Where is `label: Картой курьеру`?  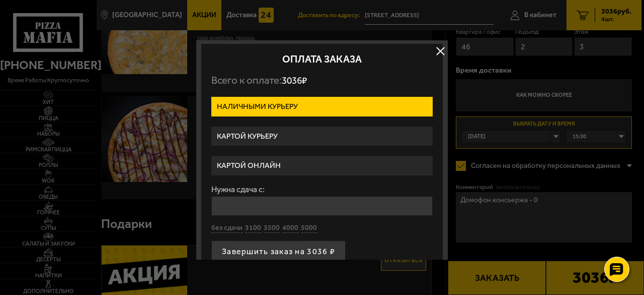
label: Картой курьеру is located at coordinates (322, 136).